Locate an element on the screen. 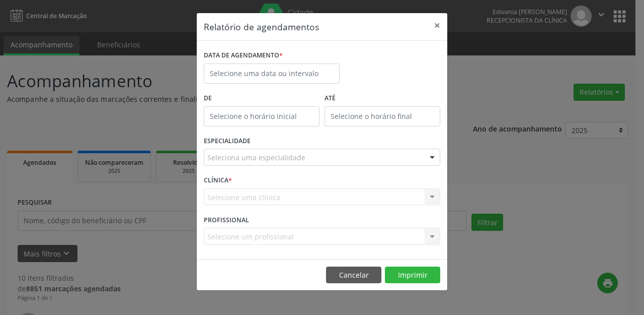  label: DATA DE AGENDAMENTO is located at coordinates (243, 55).